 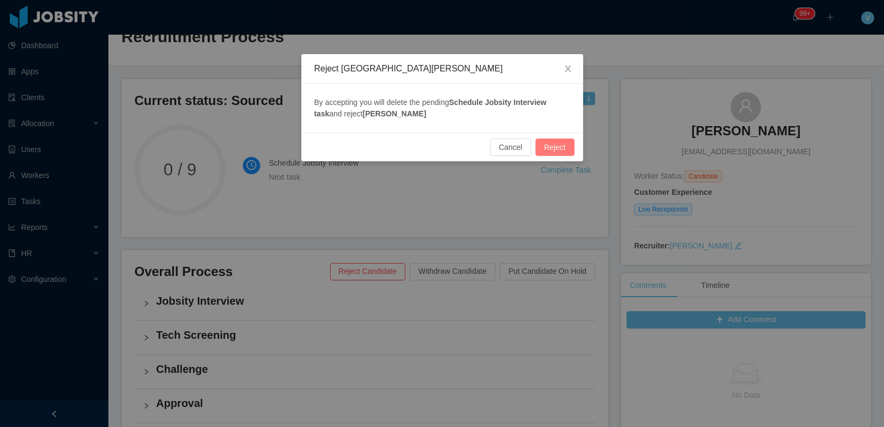 What do you see at coordinates (568, 69) in the screenshot?
I see `button: Close` at bounding box center [568, 69].